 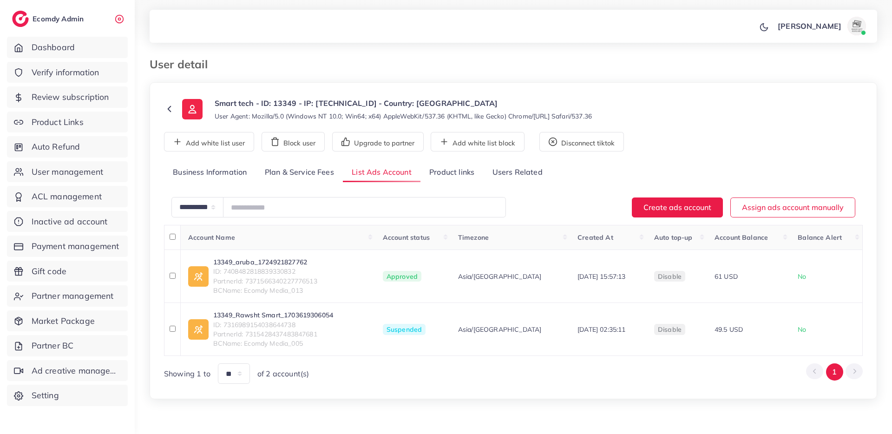 I want to click on span: Market Package, so click(x=63, y=321).